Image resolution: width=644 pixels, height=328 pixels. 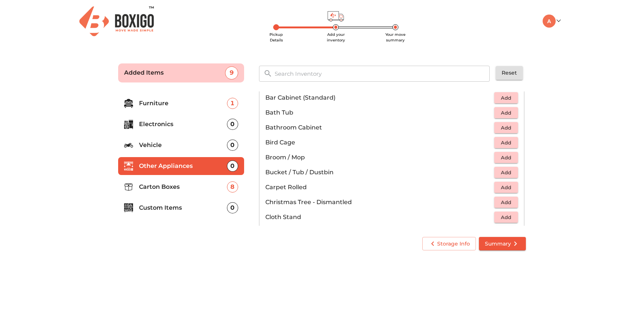 I want to click on p: Bird Cage, so click(x=379, y=142).